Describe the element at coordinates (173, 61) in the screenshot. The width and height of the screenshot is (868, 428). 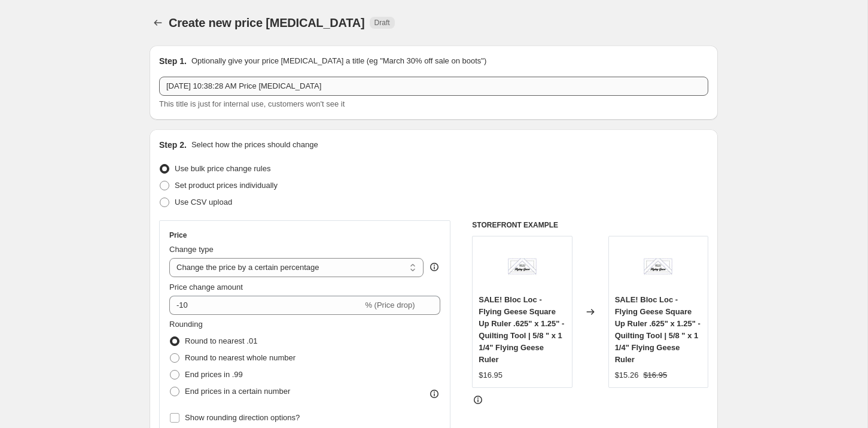
I see `h2: Step 1.` at that location.